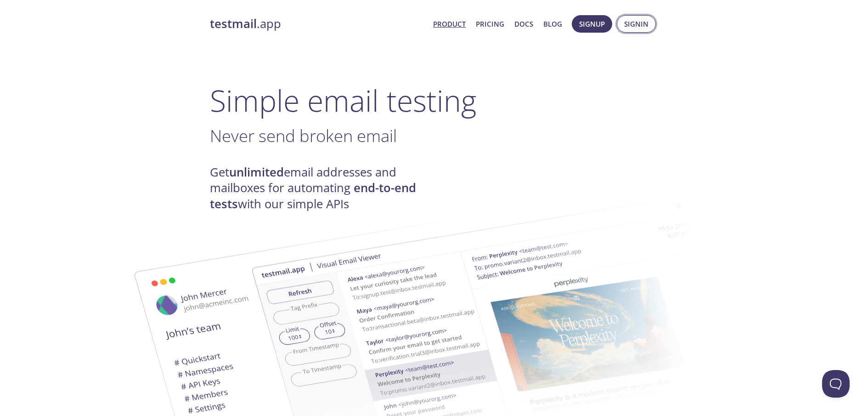  Describe the element at coordinates (636, 24) in the screenshot. I see `button: Signin` at that location.